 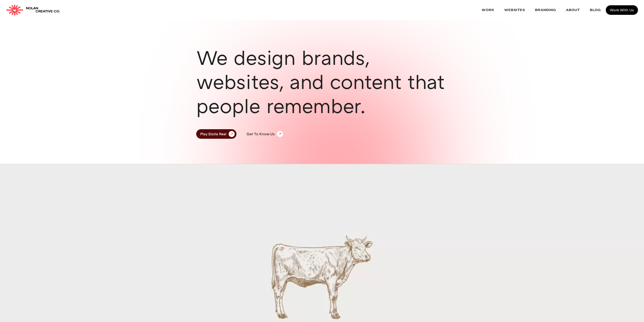 I want to click on h1: We design brands, websites, and content that people remember., so click(x=322, y=81).